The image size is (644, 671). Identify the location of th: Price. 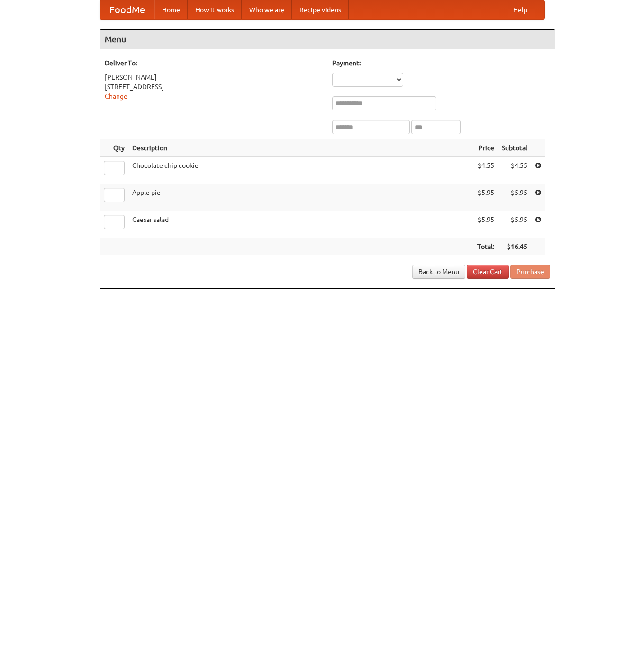
(486, 148).